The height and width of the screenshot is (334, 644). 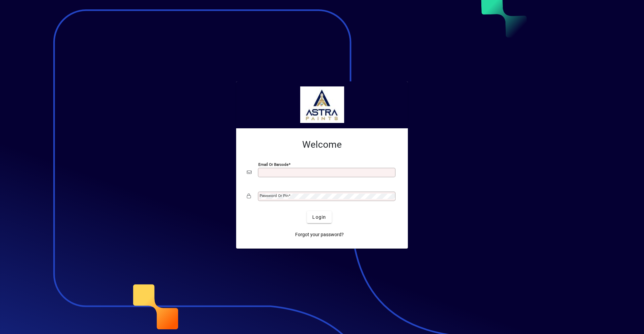 I want to click on span: Forgot your password?, so click(x=319, y=235).